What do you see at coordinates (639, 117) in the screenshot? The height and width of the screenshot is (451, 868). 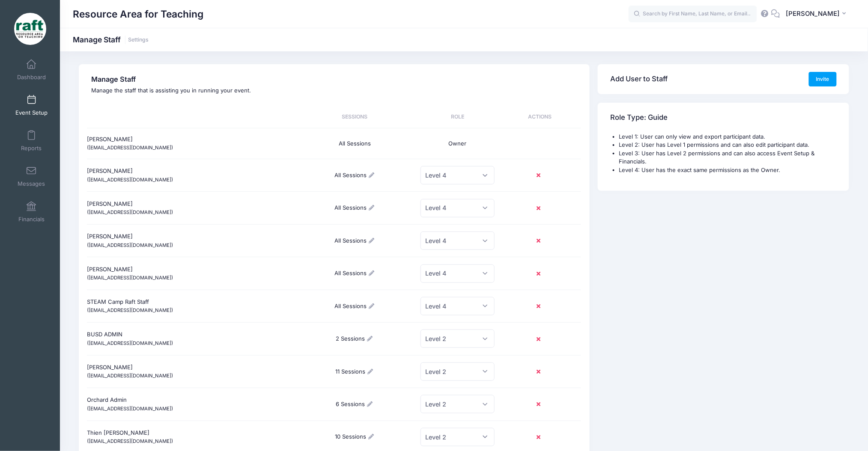 I see `h3: Role Type: Guide` at bounding box center [639, 117].